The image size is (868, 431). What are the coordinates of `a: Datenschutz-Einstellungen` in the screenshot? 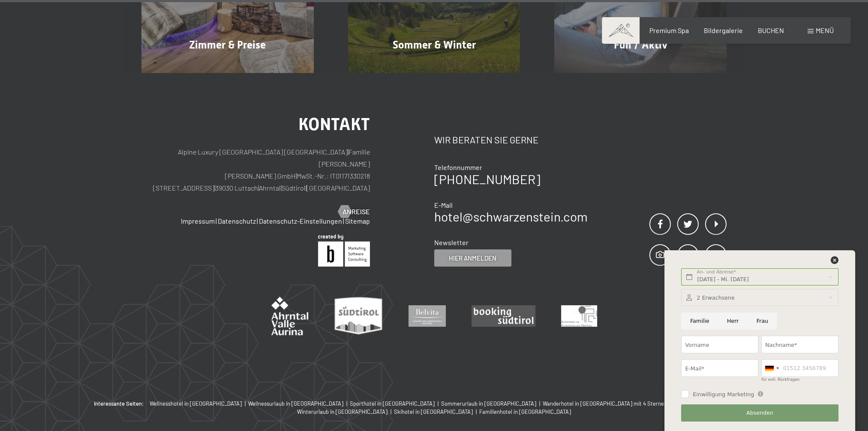 It's located at (301, 220).